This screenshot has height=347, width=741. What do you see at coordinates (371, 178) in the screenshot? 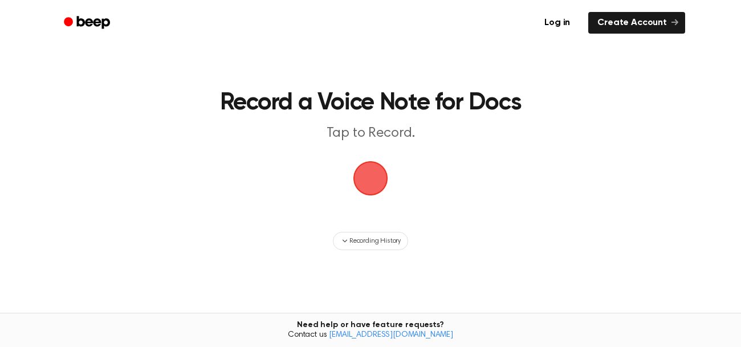
I see `button: Beep Logo` at bounding box center [371, 178].